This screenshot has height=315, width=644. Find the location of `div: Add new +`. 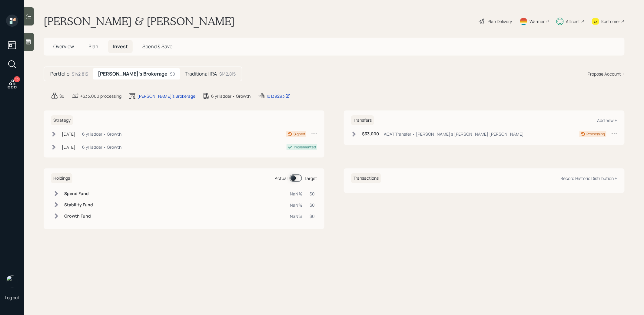

div: Add new + is located at coordinates (608, 120).